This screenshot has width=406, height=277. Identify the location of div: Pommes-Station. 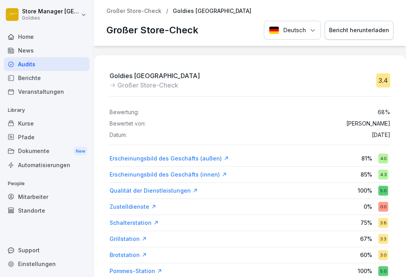
(136, 271).